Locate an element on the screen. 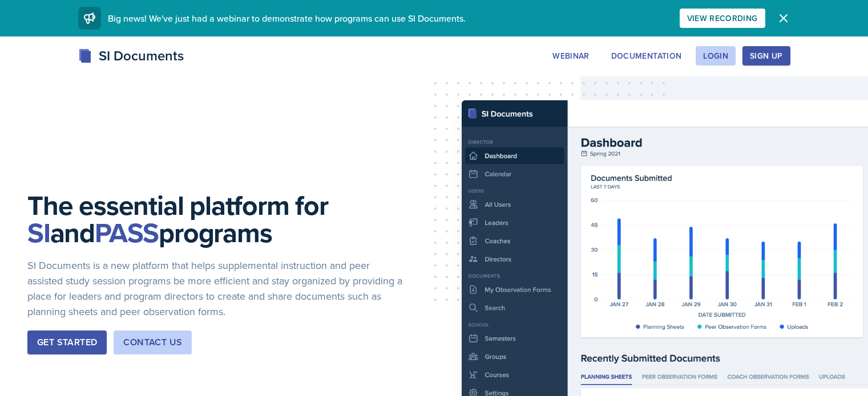  button: View Recording is located at coordinates (723, 18).